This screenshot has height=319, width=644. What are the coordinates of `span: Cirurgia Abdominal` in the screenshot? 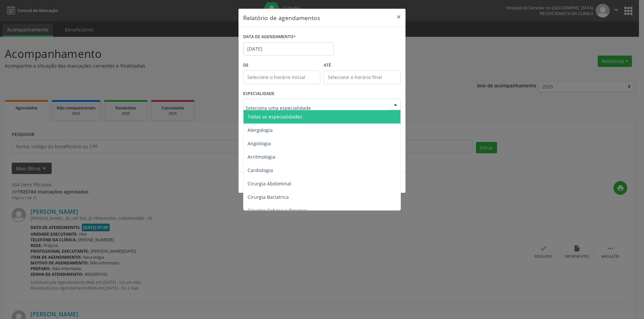 It's located at (270, 184).